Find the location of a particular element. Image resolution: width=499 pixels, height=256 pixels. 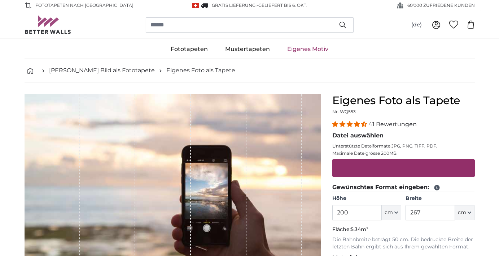

span: 60'000 ZUFRIEDENE KUNDEN is located at coordinates (441, 5).